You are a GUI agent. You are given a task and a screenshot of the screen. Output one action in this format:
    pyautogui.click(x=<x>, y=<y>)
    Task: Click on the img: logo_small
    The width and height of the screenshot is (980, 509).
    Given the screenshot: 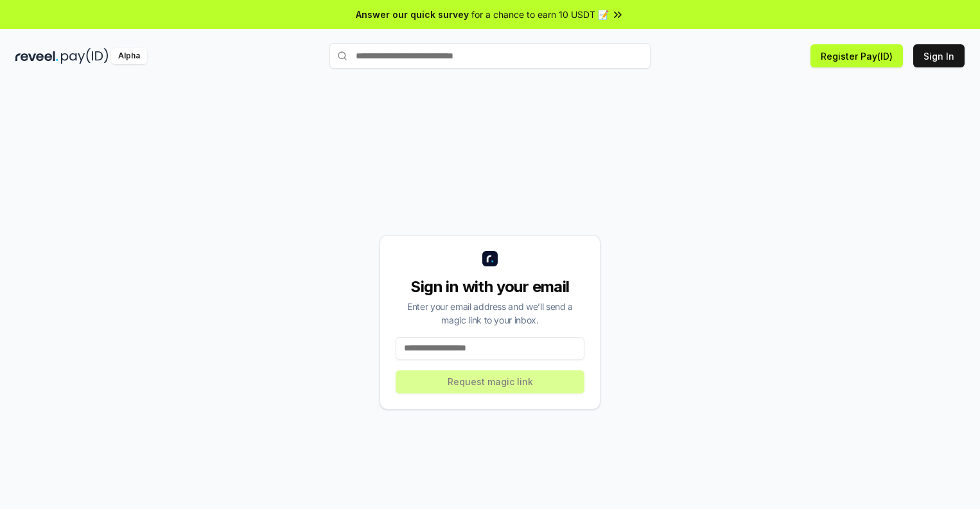 What is the action you would take?
    pyautogui.click(x=490, y=259)
    